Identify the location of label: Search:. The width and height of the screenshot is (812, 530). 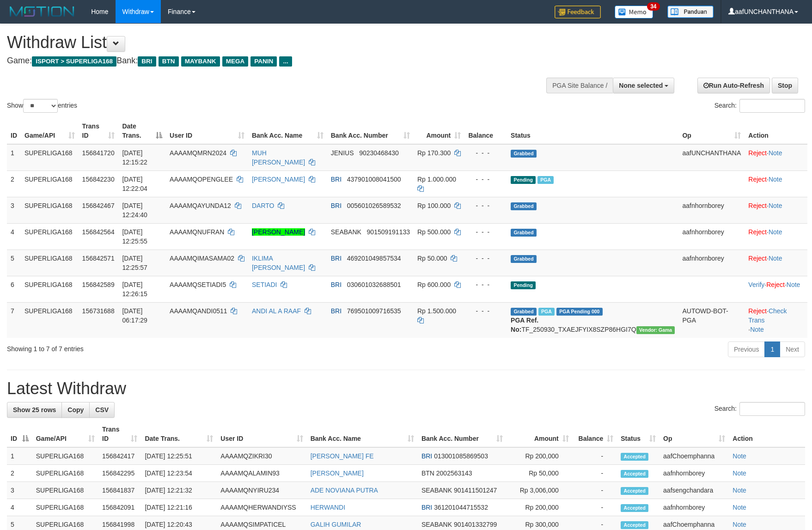
(760, 106).